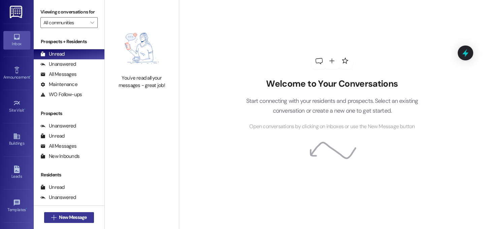  What do you see at coordinates (73, 217) in the screenshot?
I see `span: New Message` at bounding box center [73, 217].